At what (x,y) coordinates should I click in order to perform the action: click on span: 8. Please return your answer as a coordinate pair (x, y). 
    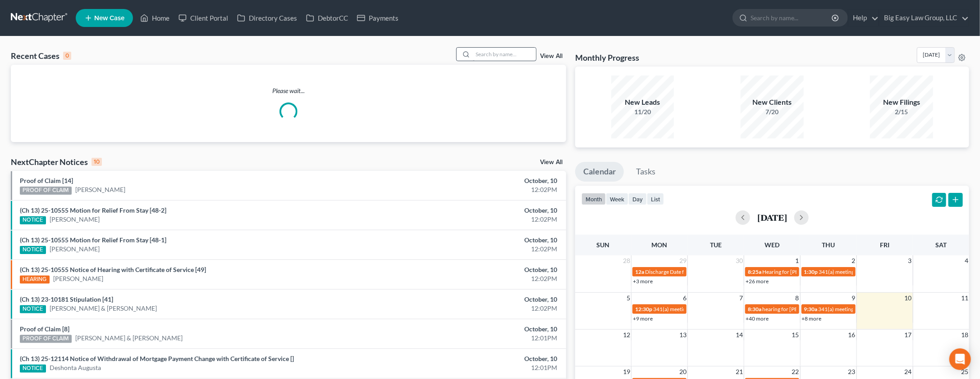
    Looking at the image, I should click on (797, 298).